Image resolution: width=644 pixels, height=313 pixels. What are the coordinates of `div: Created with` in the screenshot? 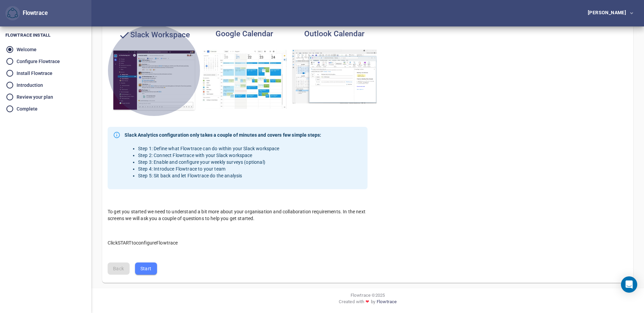 It's located at (368, 302).